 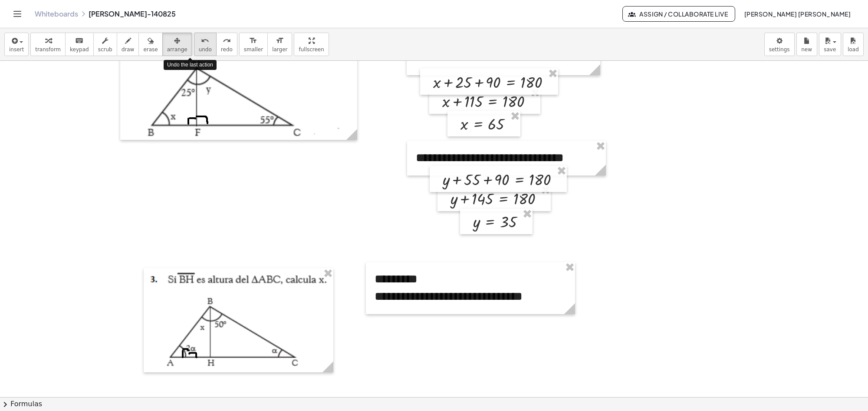 What do you see at coordinates (311, 49) in the screenshot?
I see `span: fullscreen` at bounding box center [311, 49].